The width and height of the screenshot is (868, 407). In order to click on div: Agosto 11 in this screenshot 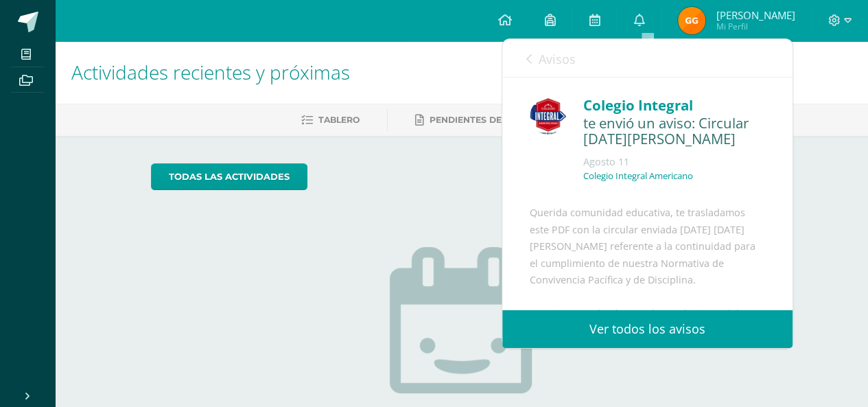, I will do `click(674, 162)`.